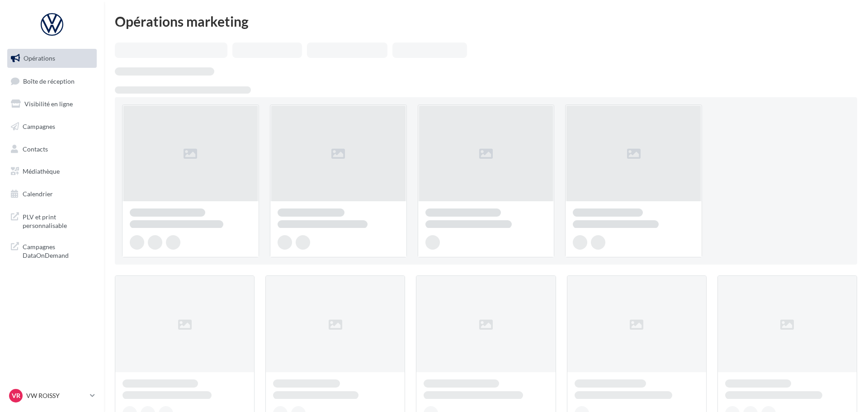  I want to click on span: Opérations, so click(39, 58).